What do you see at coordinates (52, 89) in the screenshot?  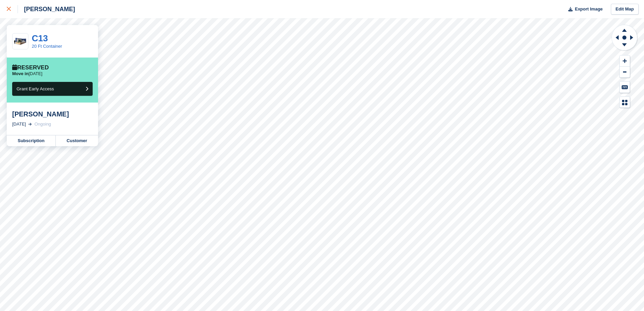 I see `button: Grant Early Access` at bounding box center [52, 89].